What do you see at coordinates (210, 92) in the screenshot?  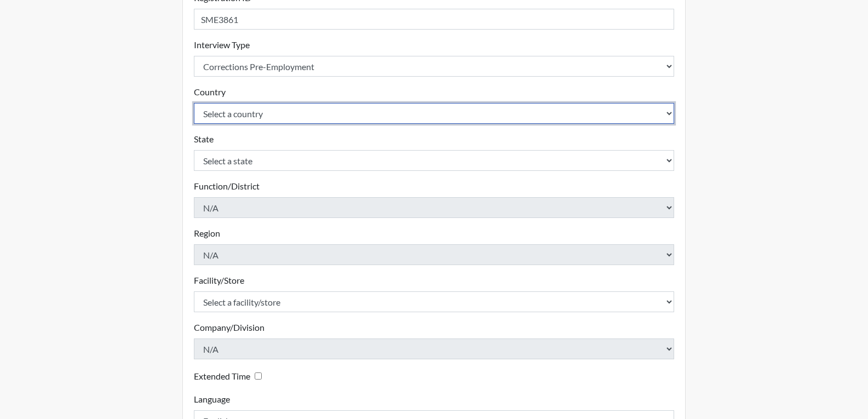 I see `label: Country` at bounding box center [210, 92].